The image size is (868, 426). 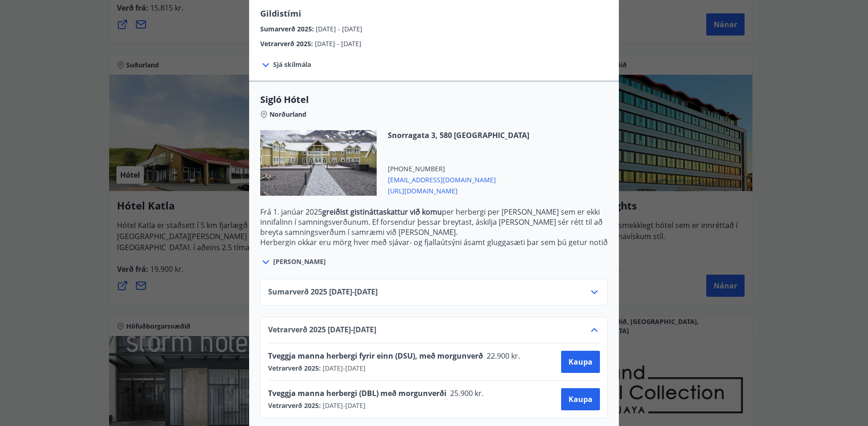 I want to click on span: Sigló Hótel, so click(x=434, y=99).